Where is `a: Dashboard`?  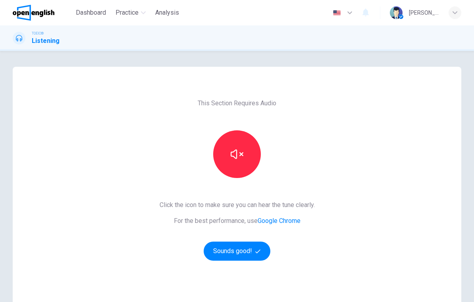 a: Dashboard is located at coordinates (91, 13).